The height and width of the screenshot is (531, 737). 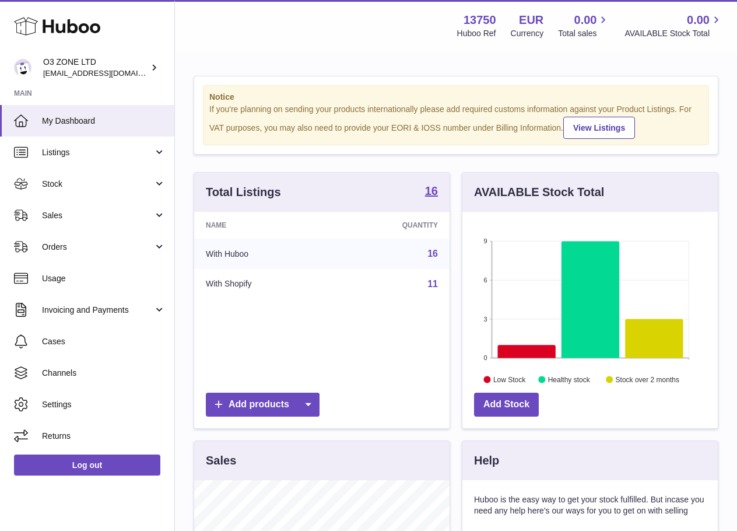 What do you see at coordinates (539, 192) in the screenshot?
I see `h3: AVAILABLE Stock Total` at bounding box center [539, 192].